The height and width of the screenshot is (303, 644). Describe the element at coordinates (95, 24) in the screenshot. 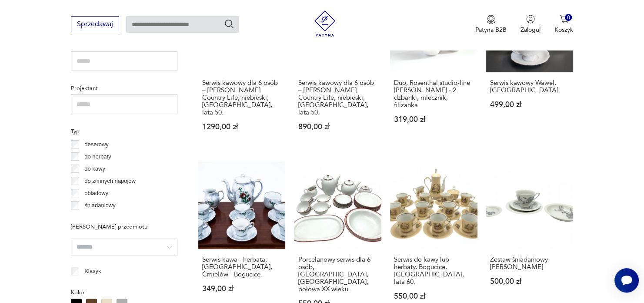

I see `button: Sprzedawaj` at that location.